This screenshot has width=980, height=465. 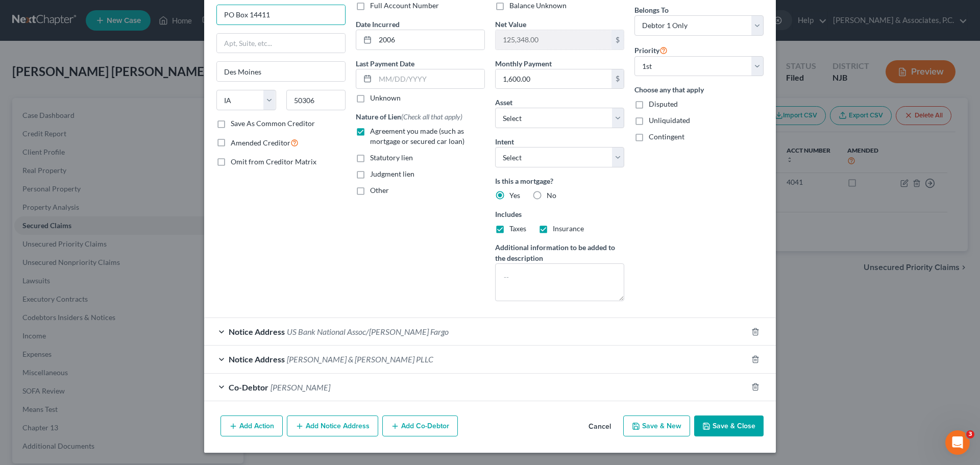 What do you see at coordinates (273, 161) in the screenshot?
I see `span: Omit from Creditor Matrix` at bounding box center [273, 161].